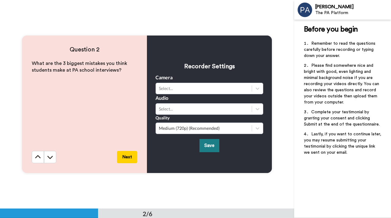 Image resolution: width=391 pixels, height=218 pixels. What do you see at coordinates (80, 67) in the screenshot?
I see `span: What are the 3 biggest mistakes you think students make at PA school interviews?` at bounding box center [80, 67].